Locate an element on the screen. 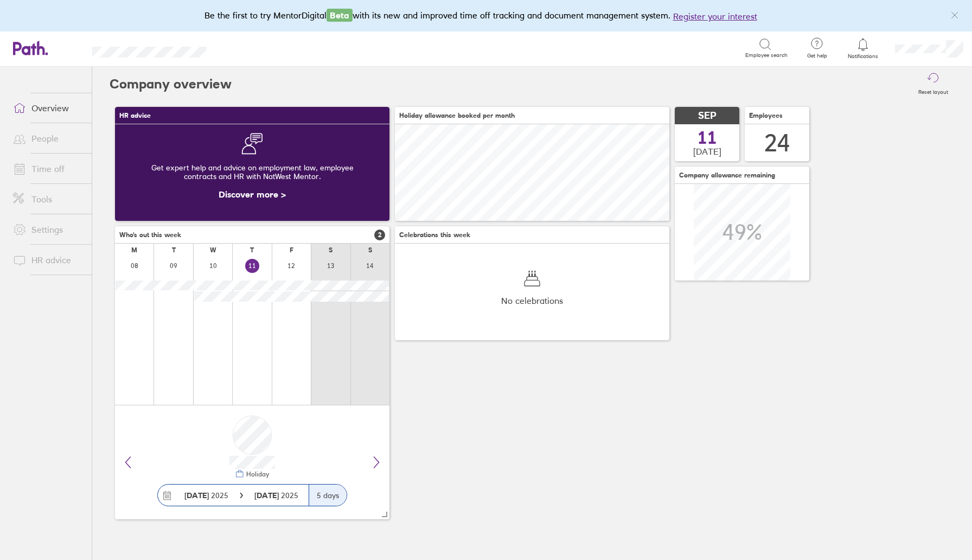 The height and width of the screenshot is (560, 972). div: M is located at coordinates (134, 250).